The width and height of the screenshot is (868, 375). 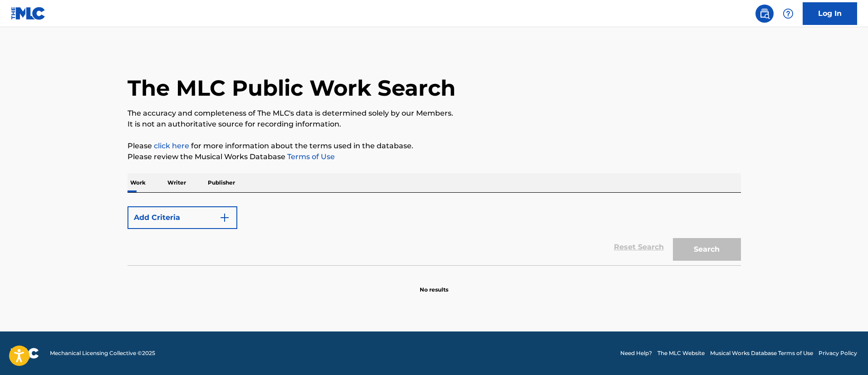 What do you see at coordinates (829, 13) in the screenshot?
I see `a: Log In` at bounding box center [829, 13].